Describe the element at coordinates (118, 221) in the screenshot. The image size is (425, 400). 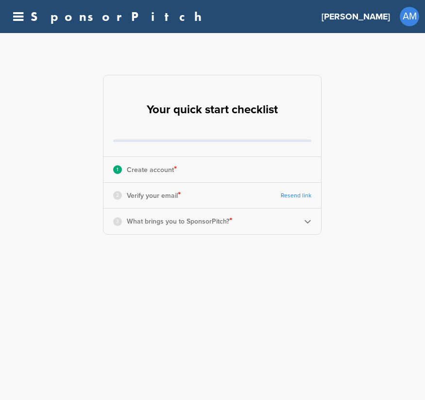
I see `div: 3` at that location.